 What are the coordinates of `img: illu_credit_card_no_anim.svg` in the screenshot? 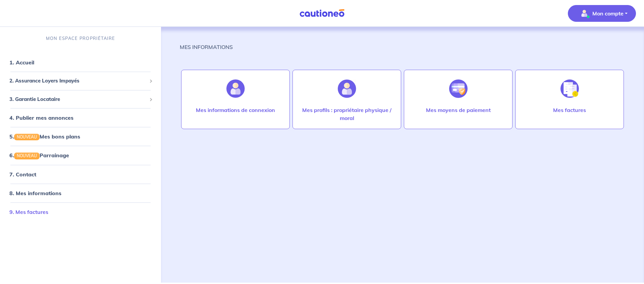 It's located at (458, 88).